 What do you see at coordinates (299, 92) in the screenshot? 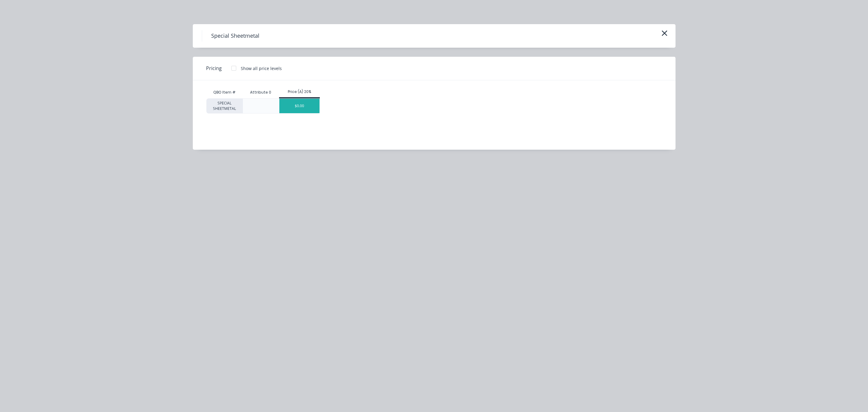
I see `div: Price (A) 20%` at bounding box center [299, 92].